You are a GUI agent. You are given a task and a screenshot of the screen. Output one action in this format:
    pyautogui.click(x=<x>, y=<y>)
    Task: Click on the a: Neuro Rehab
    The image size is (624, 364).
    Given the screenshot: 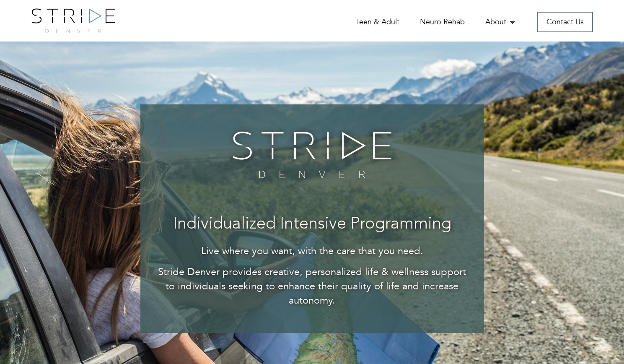 What is the action you would take?
    pyautogui.click(x=442, y=22)
    